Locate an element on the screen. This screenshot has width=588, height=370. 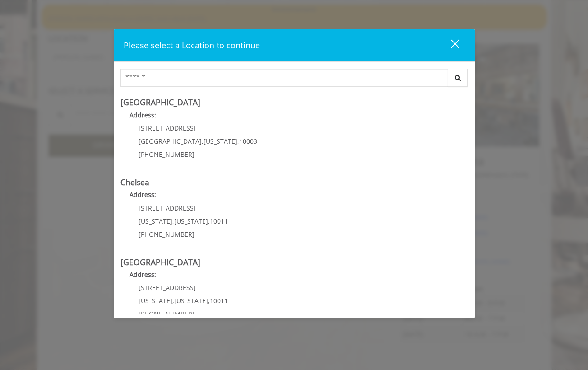
button: close dialog is located at coordinates (450, 45).